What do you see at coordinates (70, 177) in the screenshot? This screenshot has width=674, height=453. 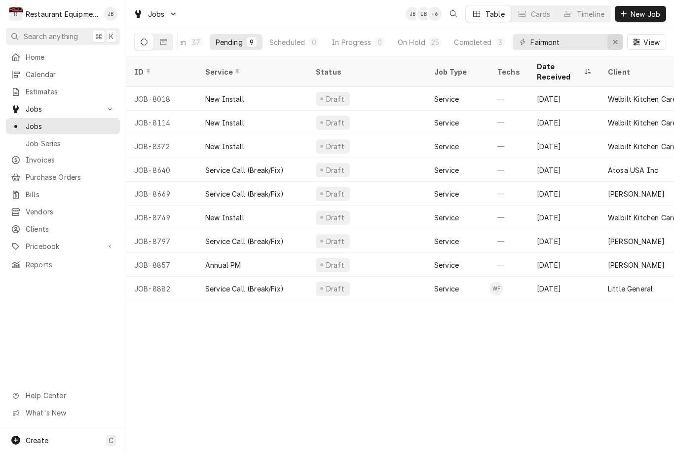 I see `span: Purchase Orders` at bounding box center [70, 177].